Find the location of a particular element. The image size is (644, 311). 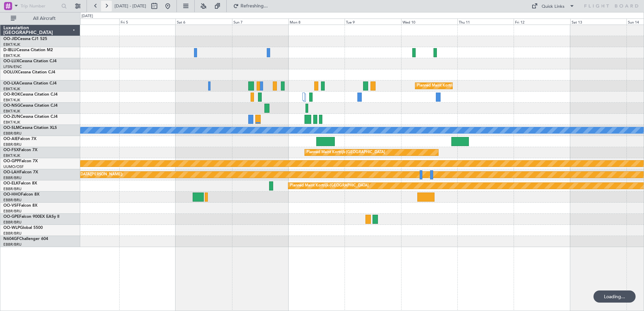

div: Thu 4 is located at coordinates (91, 22).